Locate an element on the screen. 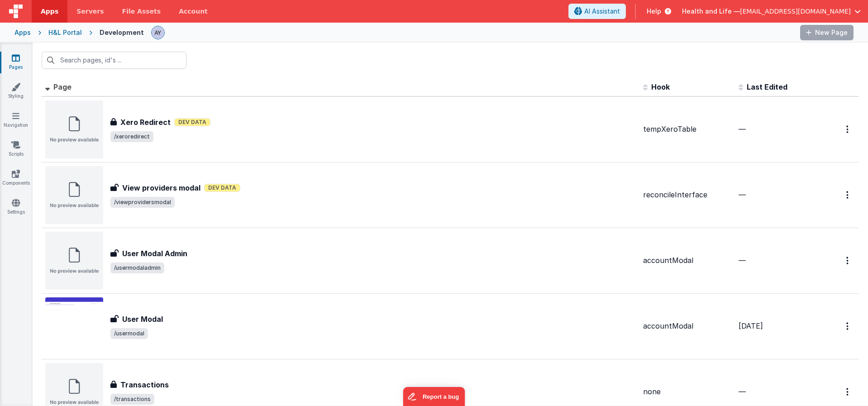  span: File Assets is located at coordinates (141, 11).